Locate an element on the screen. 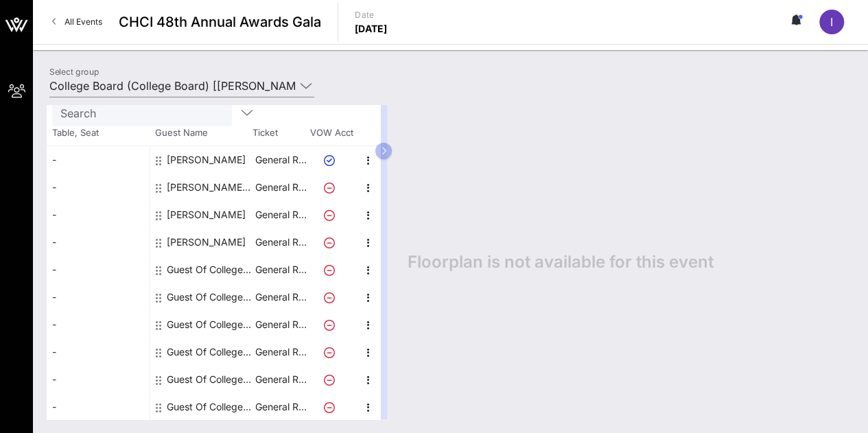 Image resolution: width=868 pixels, height=433 pixels. a: All Events is located at coordinates (77, 22).